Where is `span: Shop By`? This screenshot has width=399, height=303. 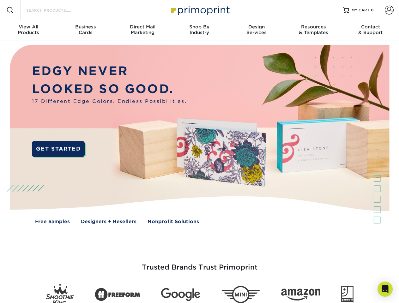 span: Shop By is located at coordinates (199, 27).